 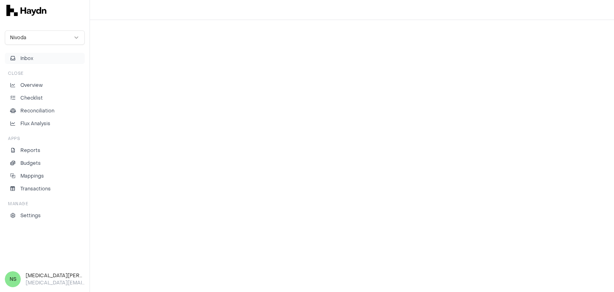 I want to click on p: Transactions, so click(x=36, y=189).